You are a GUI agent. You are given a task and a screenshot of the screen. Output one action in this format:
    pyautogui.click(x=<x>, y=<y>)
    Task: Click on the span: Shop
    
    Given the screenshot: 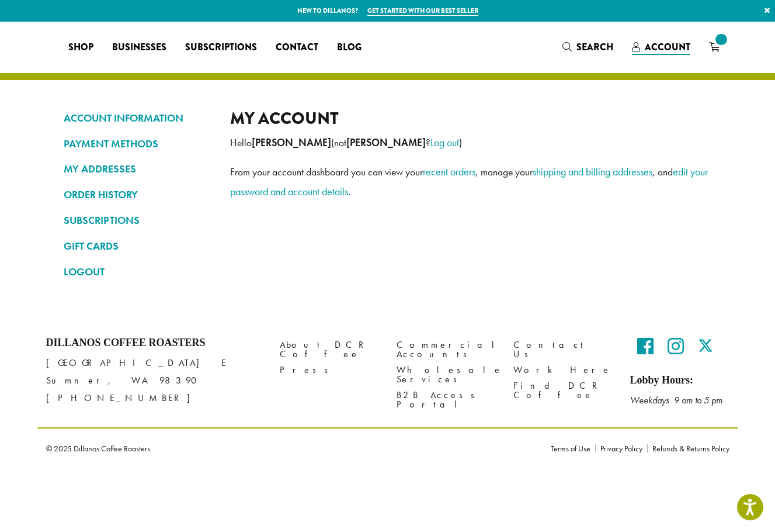 What is the action you would take?
    pyautogui.click(x=81, y=48)
    